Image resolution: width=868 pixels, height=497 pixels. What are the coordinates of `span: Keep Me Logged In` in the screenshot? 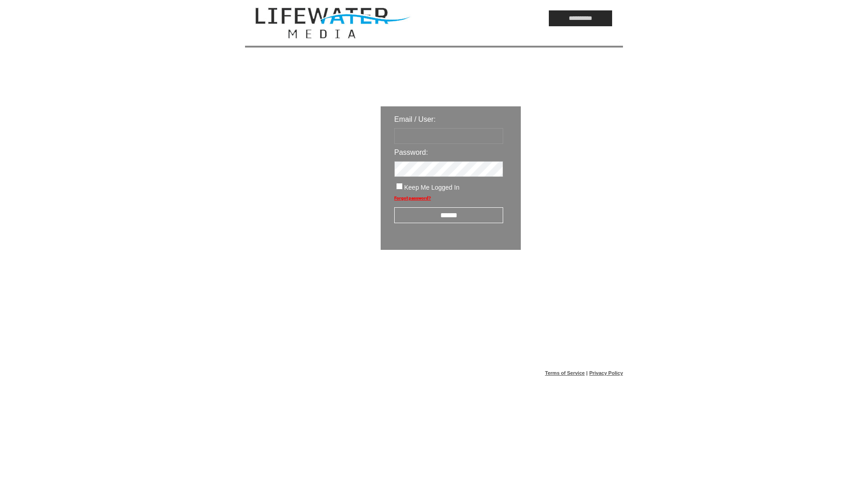 It's located at (432, 187).